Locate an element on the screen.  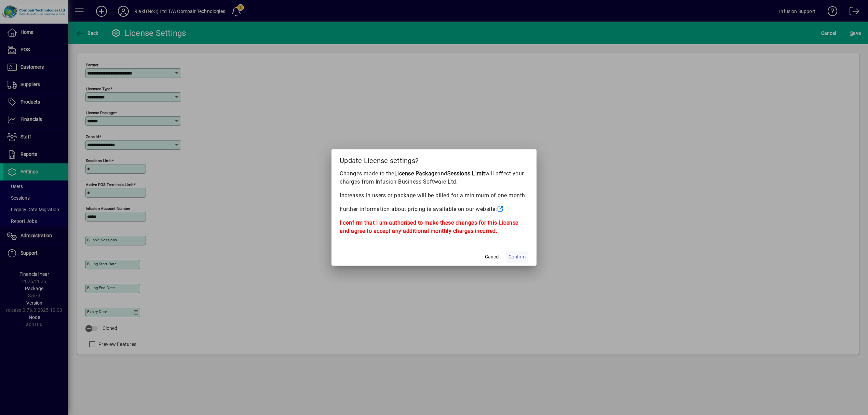
b: Sessions Limit is located at coordinates (466, 173).